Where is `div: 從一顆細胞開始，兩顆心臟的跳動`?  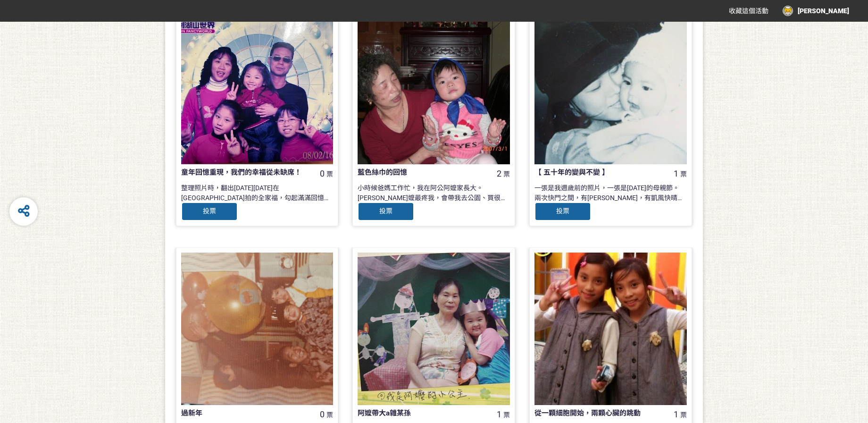 div: 從一顆細胞開始，兩顆心臟的跳動 is located at coordinates (595, 413).